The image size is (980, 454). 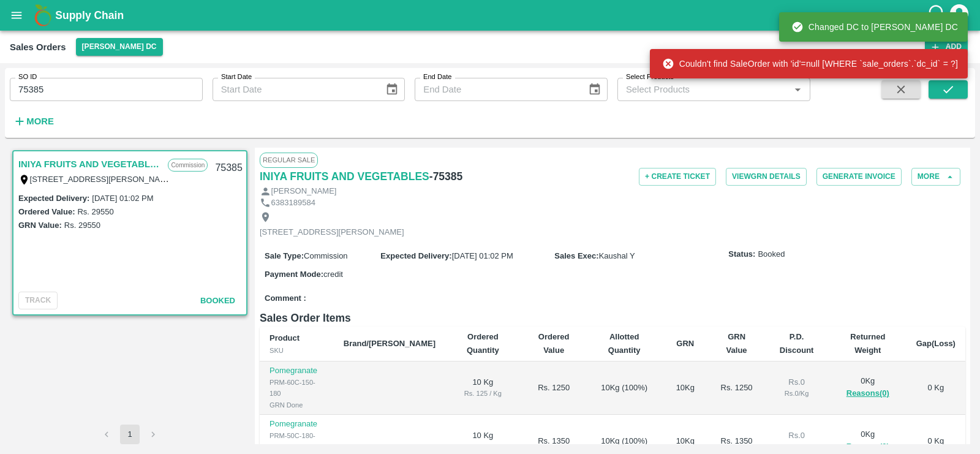 I want to click on label: Sale Type :, so click(x=285, y=255).